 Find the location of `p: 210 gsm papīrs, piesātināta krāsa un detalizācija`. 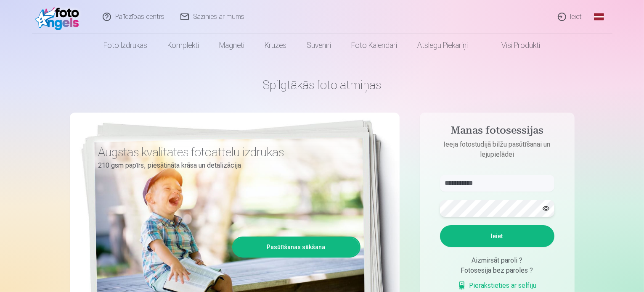

p: 210 gsm papīrs, piesātināta krāsa un detalizācija is located at coordinates (226, 166).